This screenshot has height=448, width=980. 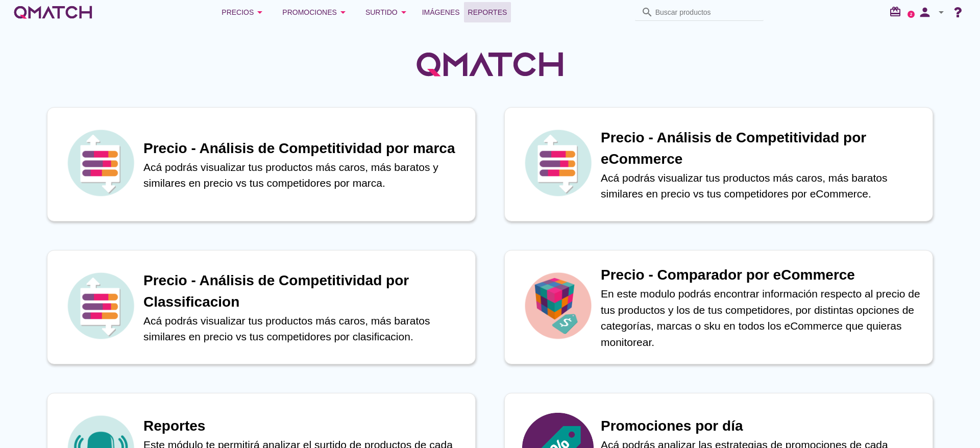 I want to click on i: redeem, so click(x=898, y=12).